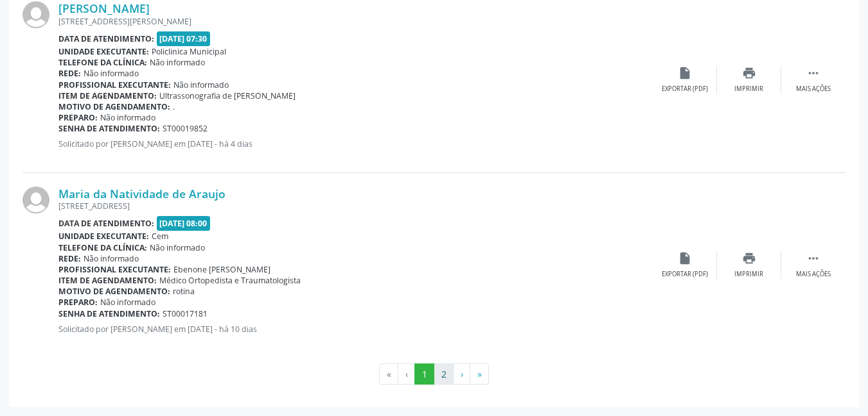 This screenshot has height=416, width=868. Describe the element at coordinates (443, 374) in the screenshot. I see `button: Go to page 2` at that location.